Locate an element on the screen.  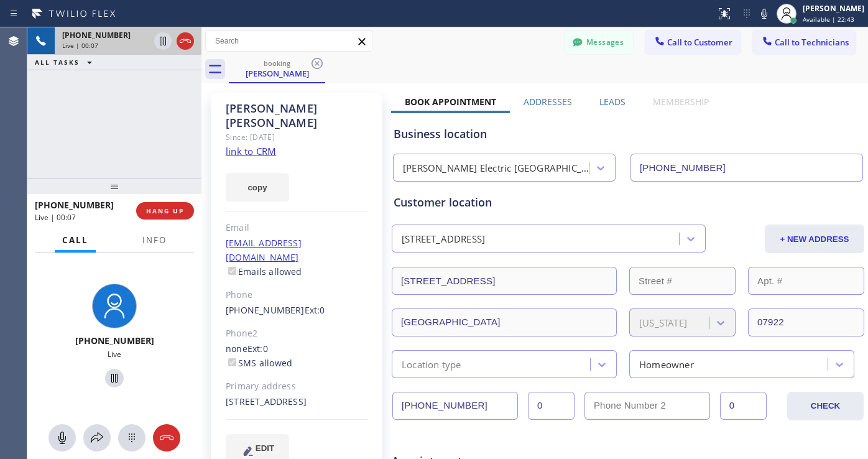
button: Open directory is located at coordinates (97, 438).